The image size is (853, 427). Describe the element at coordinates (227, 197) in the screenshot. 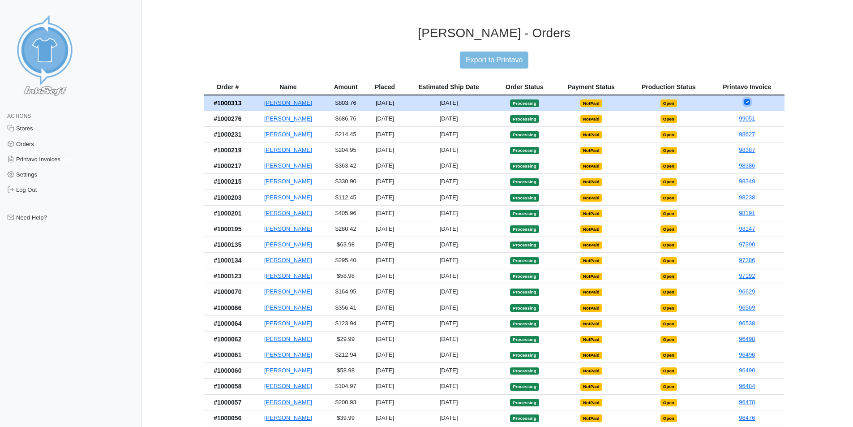

I see `th: #1000203` at that location.